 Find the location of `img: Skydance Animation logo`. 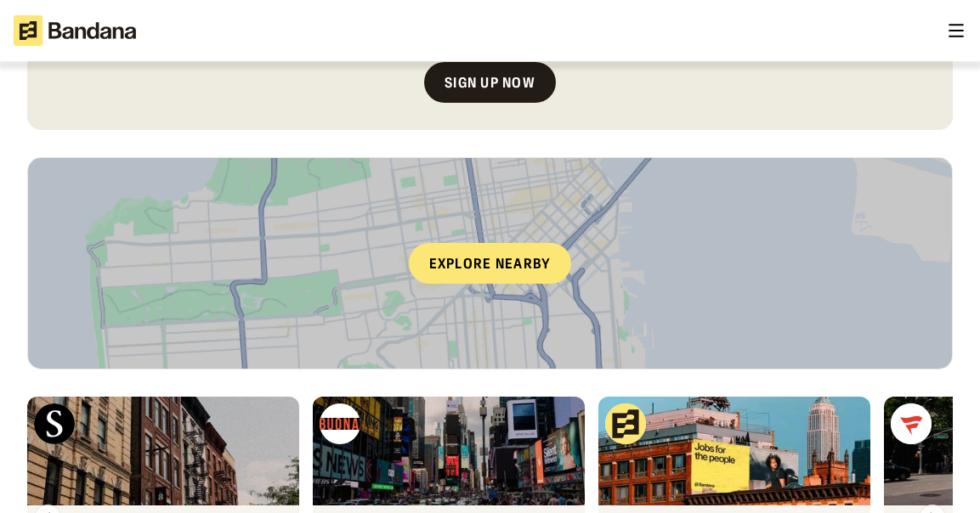

img: Skydance Animation logo is located at coordinates (54, 424).